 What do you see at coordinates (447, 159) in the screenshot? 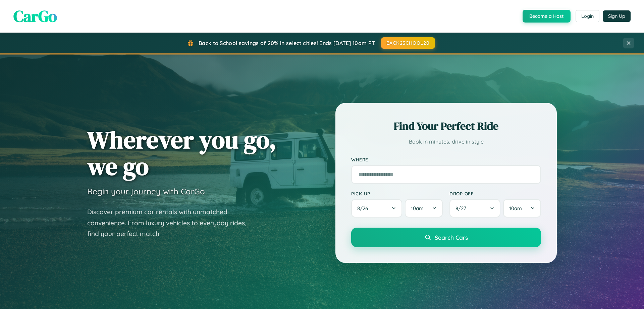
I see `label: Where` at bounding box center [447, 159].